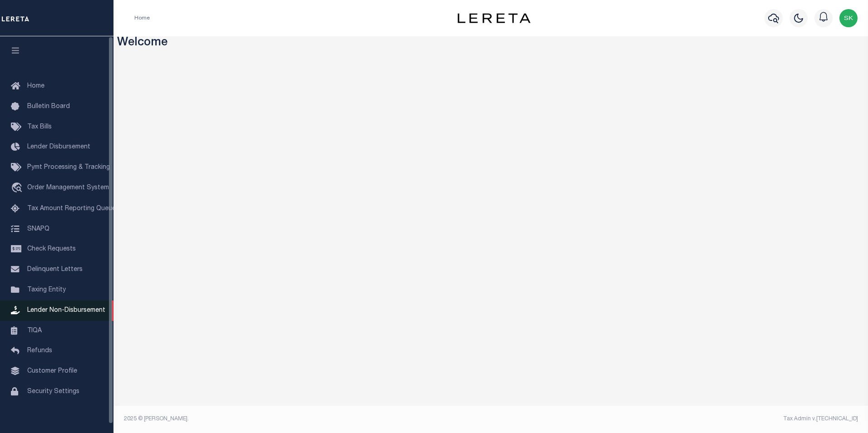 This screenshot has height=433, width=868. I want to click on span: Home, so click(36, 86).